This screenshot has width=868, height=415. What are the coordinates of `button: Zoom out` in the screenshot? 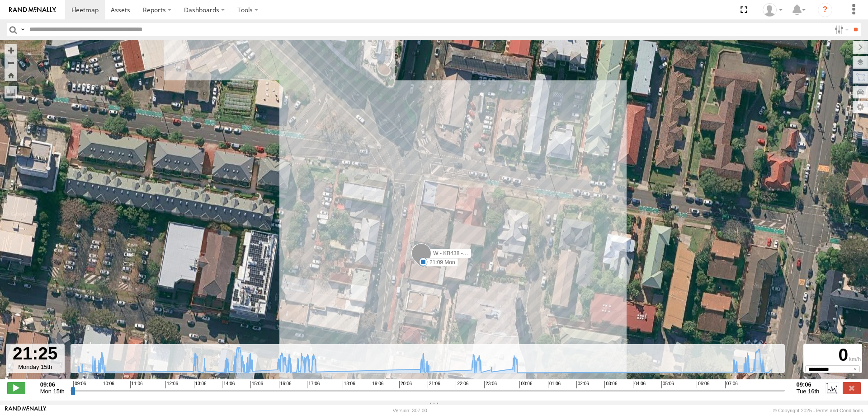 It's located at (11, 62).